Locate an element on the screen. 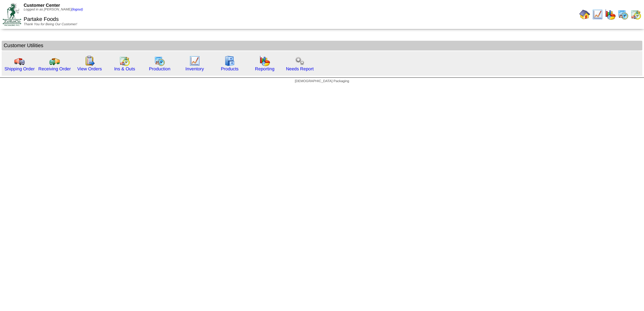  span: Partake Foods is located at coordinates (41, 19).